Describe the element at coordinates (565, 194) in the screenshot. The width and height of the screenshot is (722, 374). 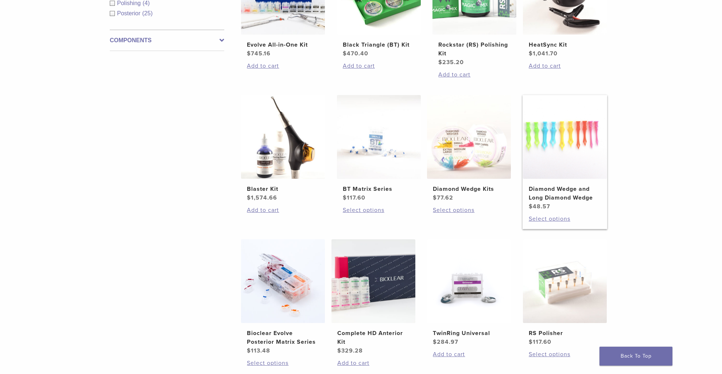
I see `h2: Diamond Wedge and Long Diamond Wedge` at that location.